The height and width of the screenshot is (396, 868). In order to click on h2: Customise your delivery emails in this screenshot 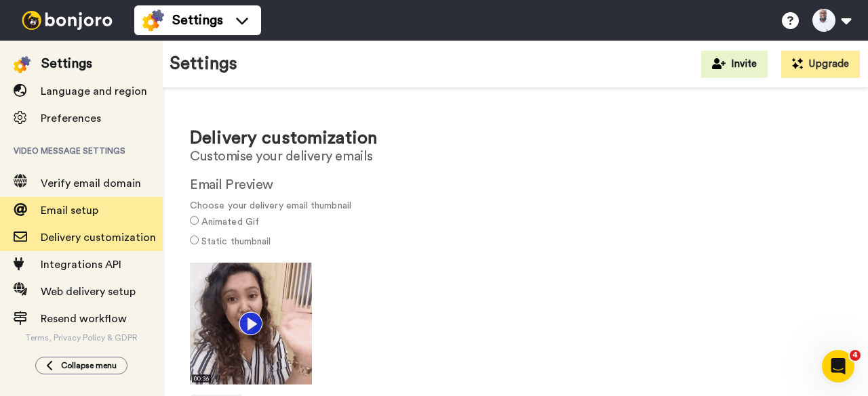, I will do `click(516, 157)`.